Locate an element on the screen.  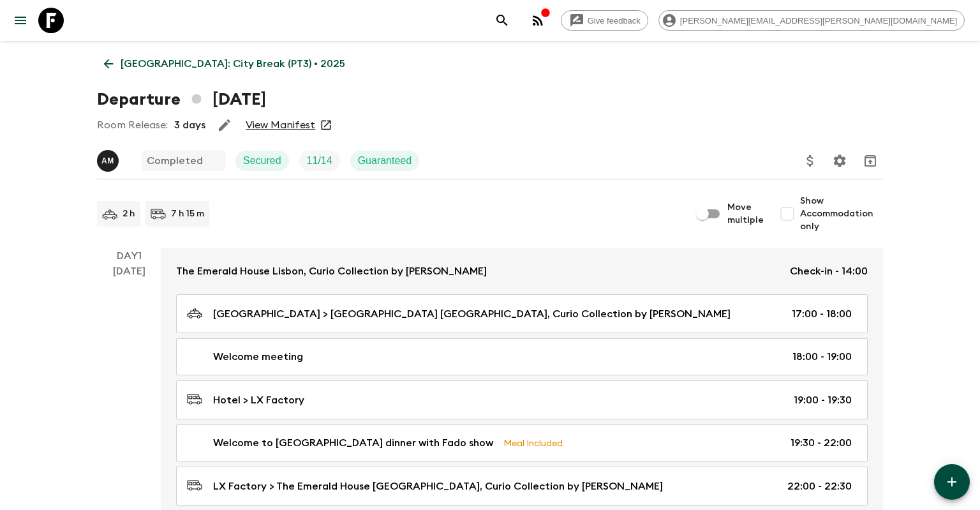
a: View Manifest is located at coordinates (280, 125).